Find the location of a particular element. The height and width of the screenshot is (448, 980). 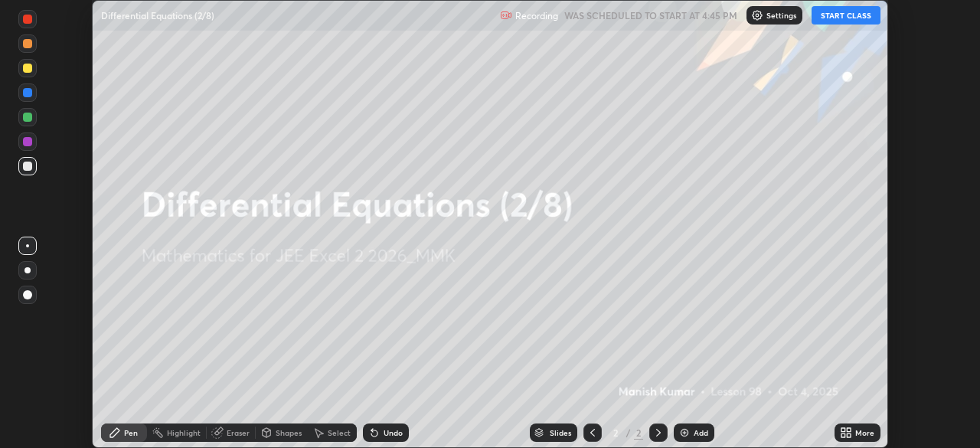

div: More is located at coordinates (865, 432).